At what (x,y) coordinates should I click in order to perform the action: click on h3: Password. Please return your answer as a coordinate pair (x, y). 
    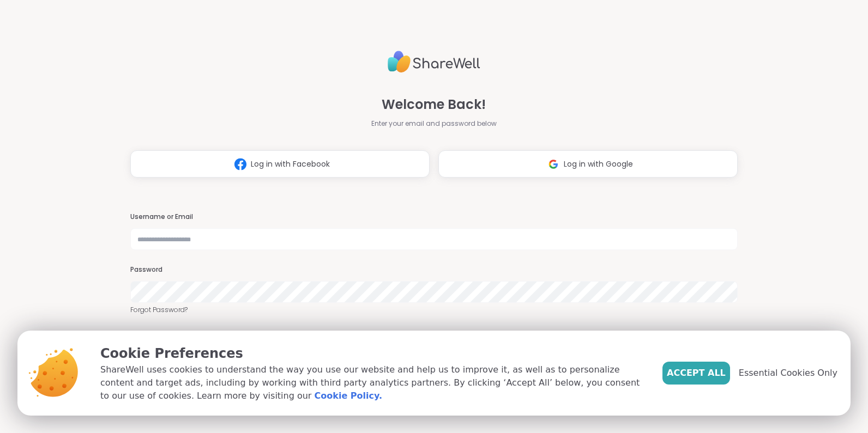
    Looking at the image, I should click on (434, 270).